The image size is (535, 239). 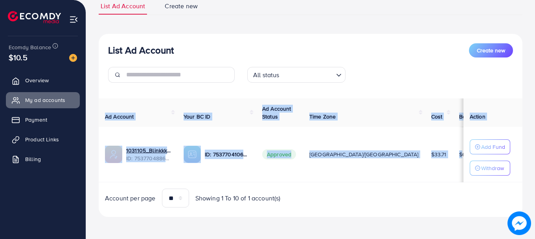 What do you see at coordinates (45, 100) in the screenshot?
I see `span: My ad accounts` at bounding box center [45, 100].